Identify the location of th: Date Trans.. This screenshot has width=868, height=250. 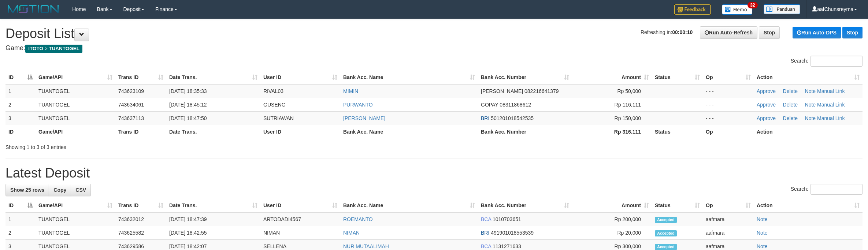
(213, 132).